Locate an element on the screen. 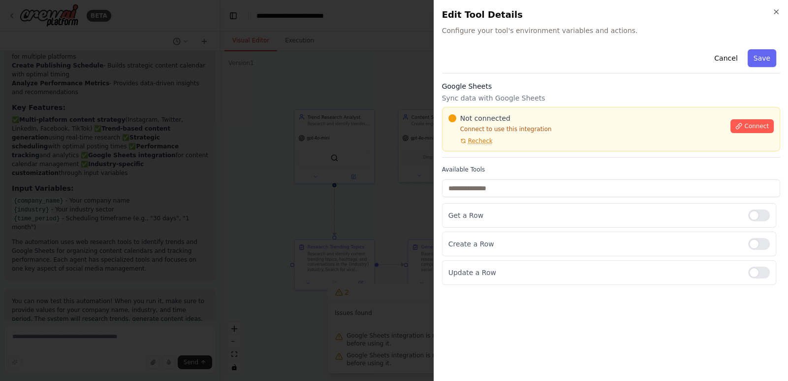 The width and height of the screenshot is (788, 381). h2: Edit Tool Details is located at coordinates (611, 15).